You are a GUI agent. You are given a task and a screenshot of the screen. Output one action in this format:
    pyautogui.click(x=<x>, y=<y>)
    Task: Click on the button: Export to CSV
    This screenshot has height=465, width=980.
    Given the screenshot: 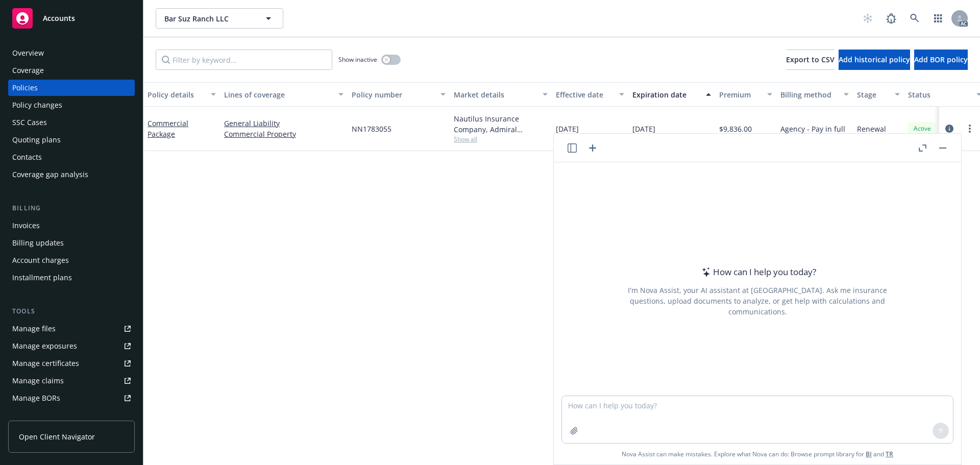 What is the action you would take?
    pyautogui.click(x=810, y=59)
    